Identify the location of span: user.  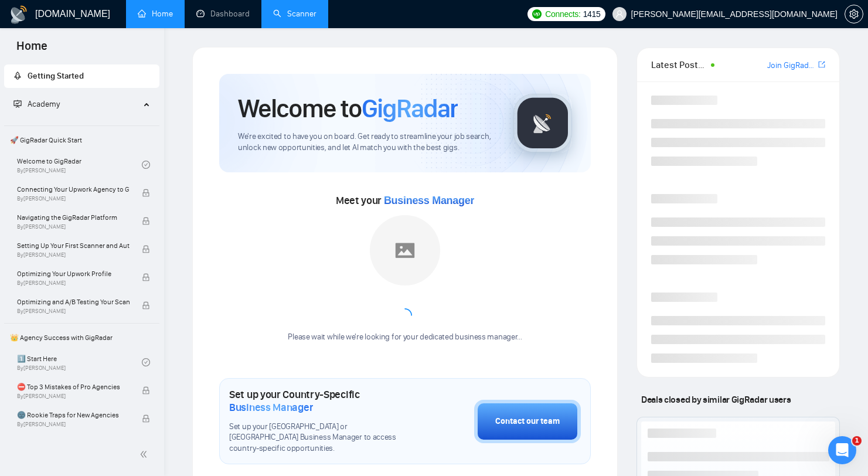
(619, 14).